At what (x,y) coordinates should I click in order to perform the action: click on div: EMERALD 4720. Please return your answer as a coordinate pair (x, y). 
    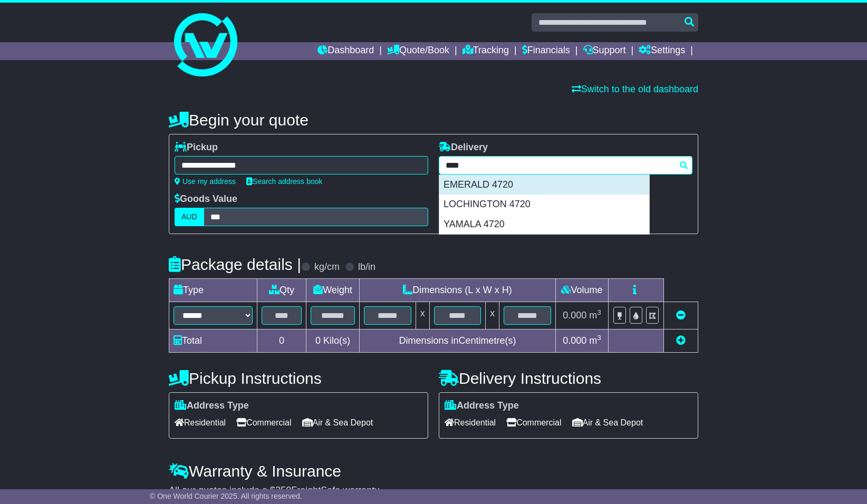
    Looking at the image, I should click on (544, 185).